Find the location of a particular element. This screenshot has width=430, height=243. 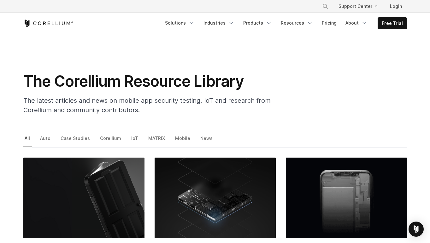

a: Pricing is located at coordinates (329, 23).